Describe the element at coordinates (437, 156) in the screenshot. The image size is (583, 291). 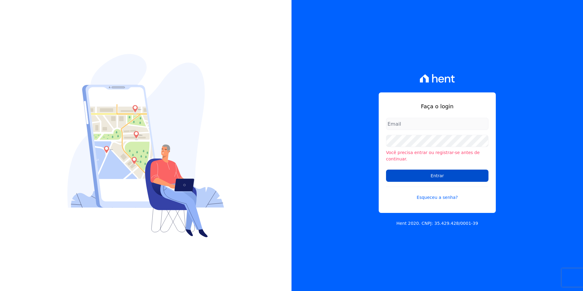
I see `li: Você precisa entrar ou registrar-se antes de continuar.` at that location.